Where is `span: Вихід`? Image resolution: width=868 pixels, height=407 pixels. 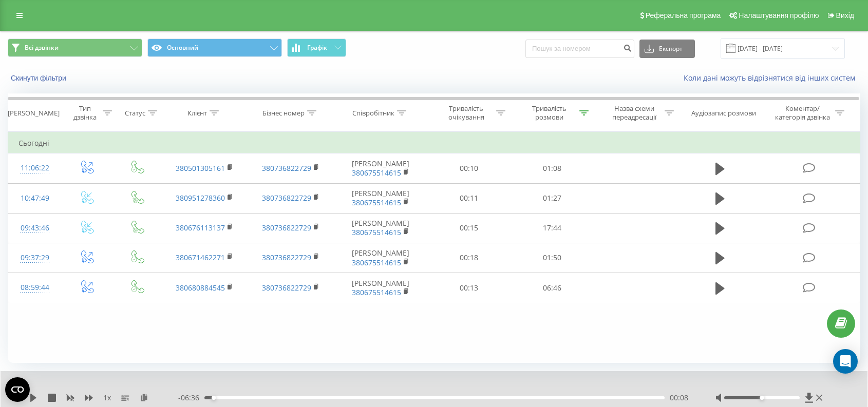 span: Вихід is located at coordinates (845, 15).